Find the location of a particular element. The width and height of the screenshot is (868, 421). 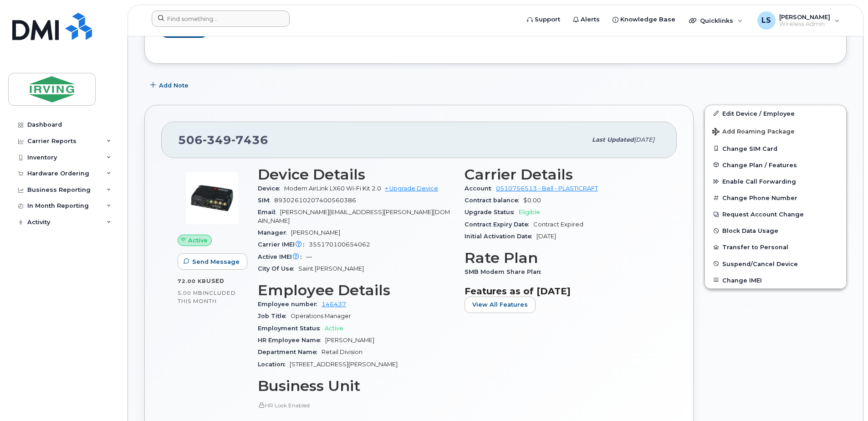

a: Support is located at coordinates (544, 19).